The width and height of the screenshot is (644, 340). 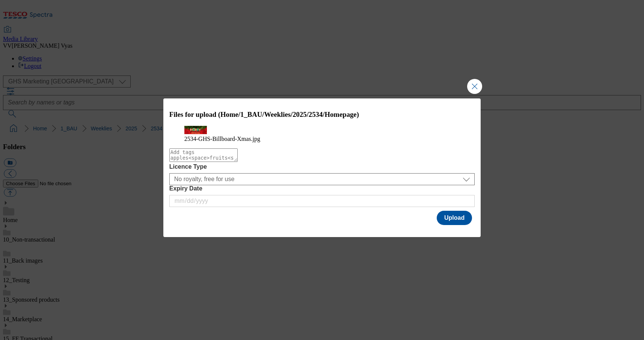 I want to click on img: preview, so click(x=195, y=130).